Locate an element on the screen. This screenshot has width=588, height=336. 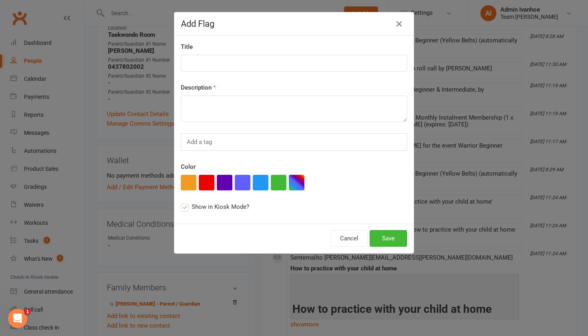
span: 1 is located at coordinates (28, 312).